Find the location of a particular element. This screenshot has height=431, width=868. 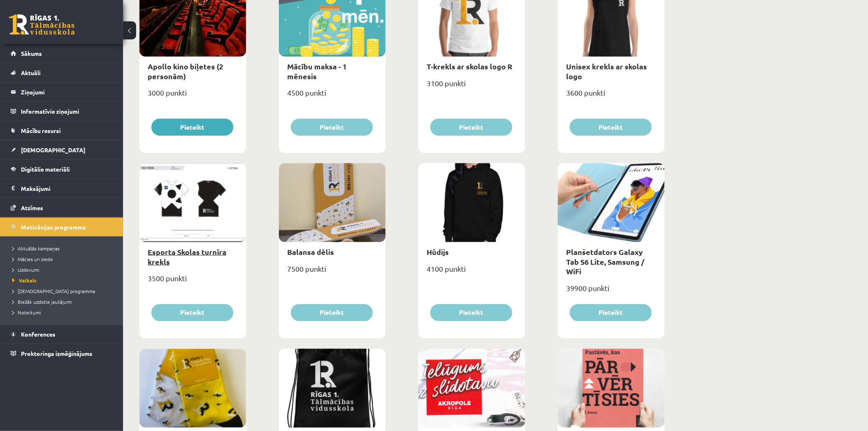

a: Veikals is located at coordinates (63, 281).